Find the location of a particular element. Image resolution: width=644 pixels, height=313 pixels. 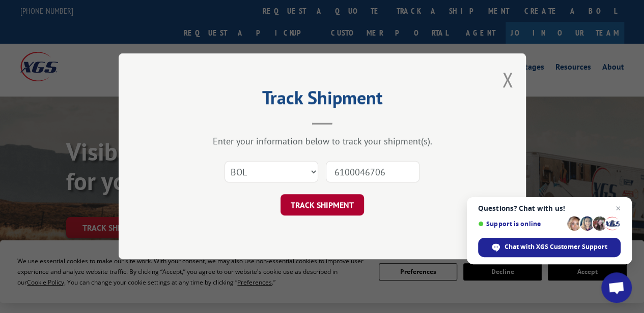

span: Support is online is located at coordinates (521, 224).